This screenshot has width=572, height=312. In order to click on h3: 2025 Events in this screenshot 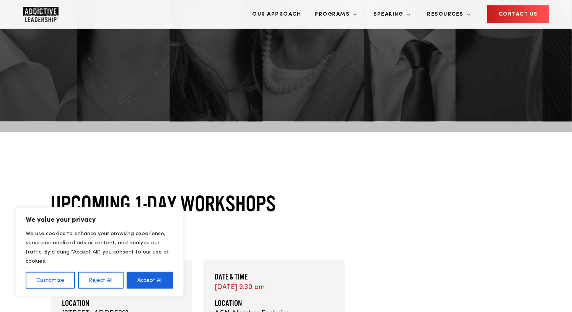, I will do `click(286, 240)`.